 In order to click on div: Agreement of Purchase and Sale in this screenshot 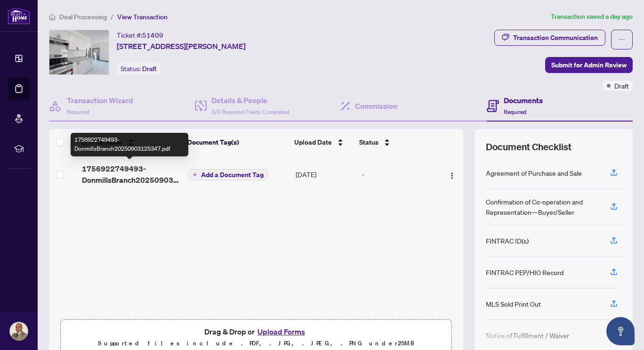, I will do `click(534, 173)`.